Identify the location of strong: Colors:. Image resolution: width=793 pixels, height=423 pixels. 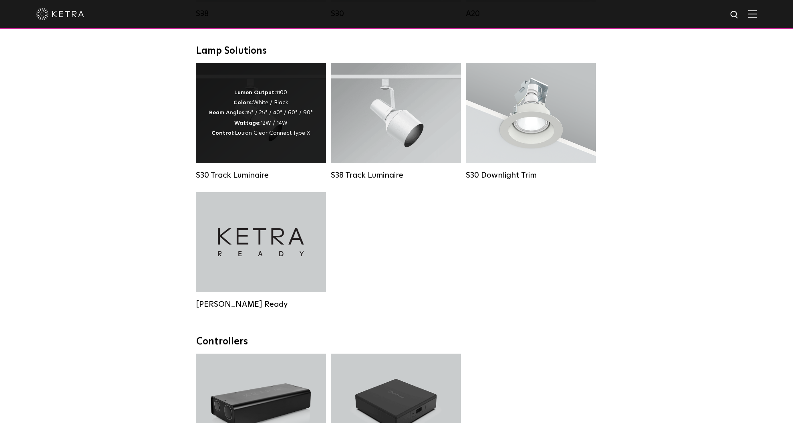
(243, 103).